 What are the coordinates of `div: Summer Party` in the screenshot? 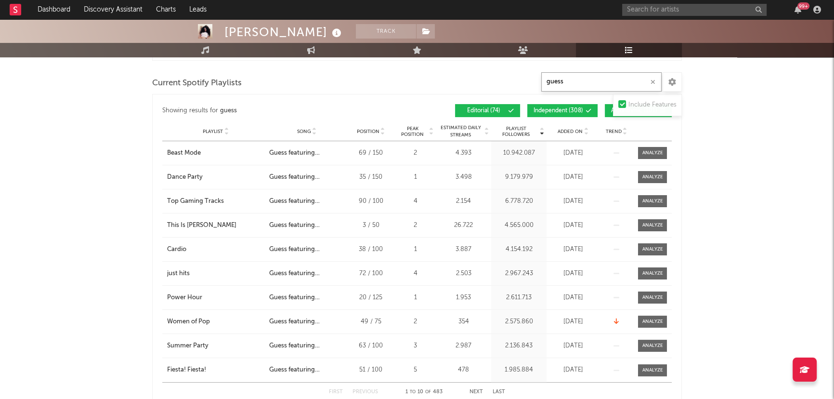 It's located at (188, 346).